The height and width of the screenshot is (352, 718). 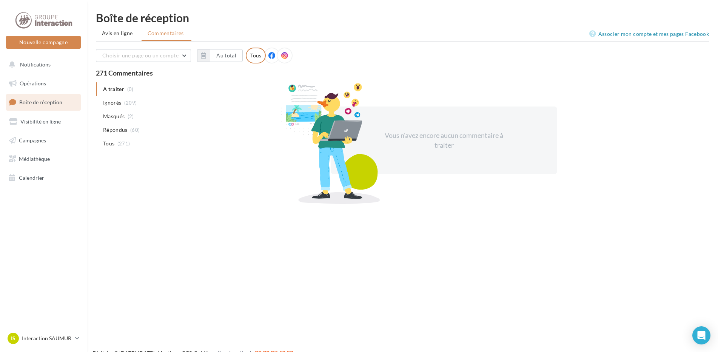 I want to click on span: Tous, so click(x=109, y=143).